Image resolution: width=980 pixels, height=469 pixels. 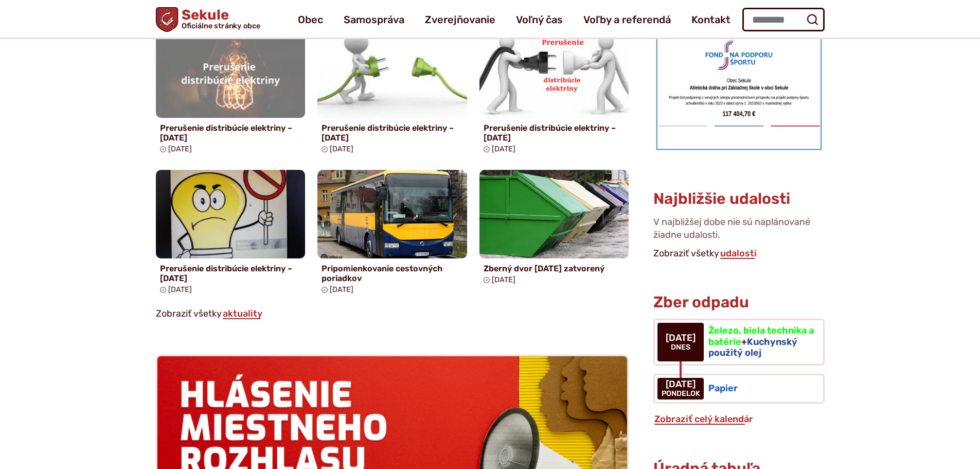 What do you see at coordinates (704, 419) in the screenshot?
I see `a: Zobraziť celý kalendár` at bounding box center [704, 419].